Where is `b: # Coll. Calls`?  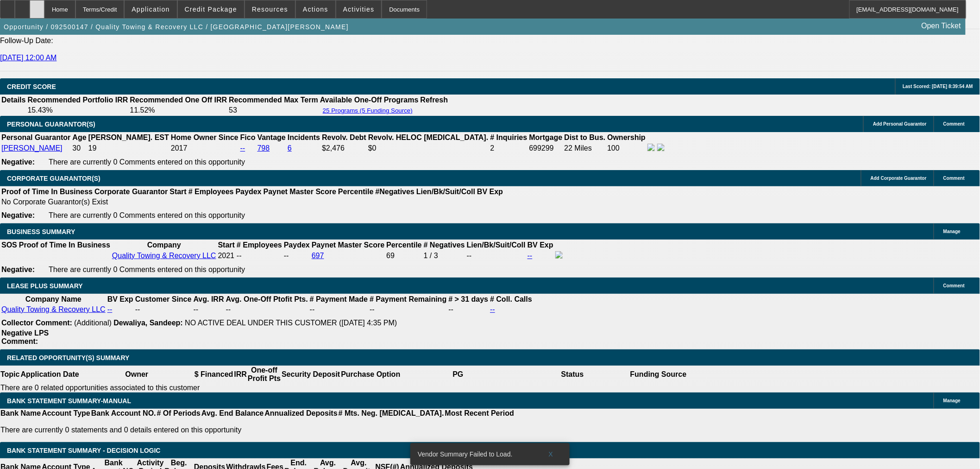 b: # Coll. Calls is located at coordinates (511, 299).